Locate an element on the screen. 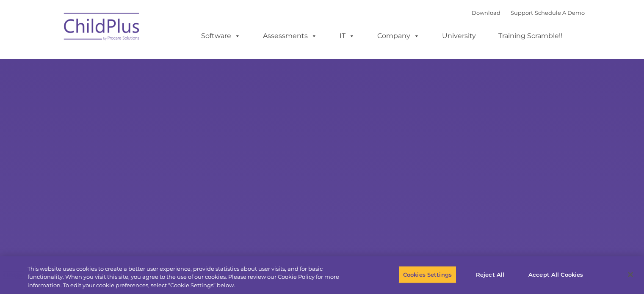 This screenshot has height=294, width=644. button: Reject All is located at coordinates (490, 274).